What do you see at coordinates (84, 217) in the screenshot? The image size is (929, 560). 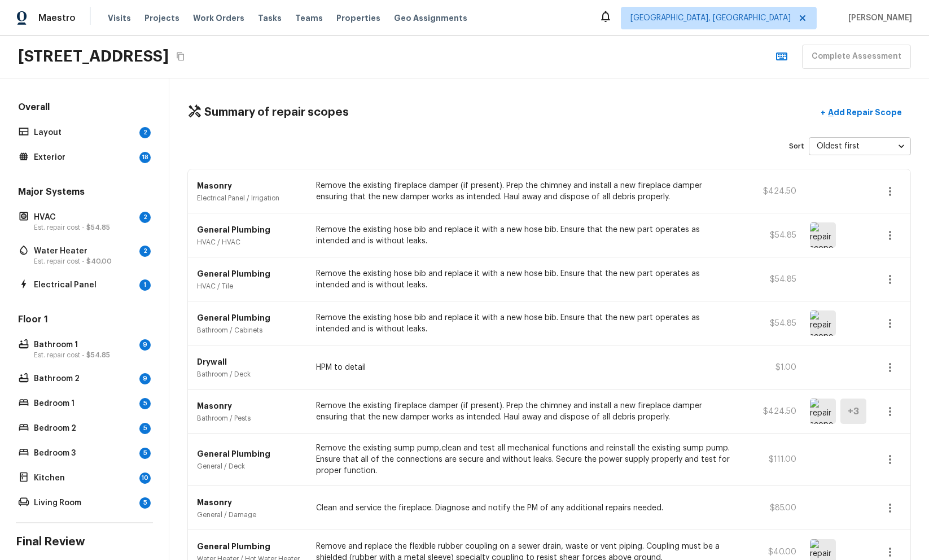 I see `p: HVAC` at bounding box center [84, 217].